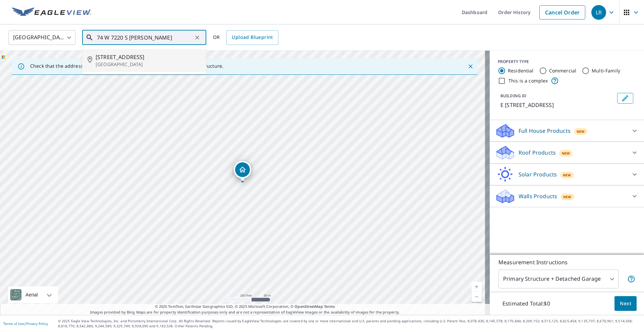 Image resolution: width=644 pixels, height=332 pixels. What do you see at coordinates (567, 174) in the screenshot?
I see `div: Solar ProductsNew` at bounding box center [567, 174].